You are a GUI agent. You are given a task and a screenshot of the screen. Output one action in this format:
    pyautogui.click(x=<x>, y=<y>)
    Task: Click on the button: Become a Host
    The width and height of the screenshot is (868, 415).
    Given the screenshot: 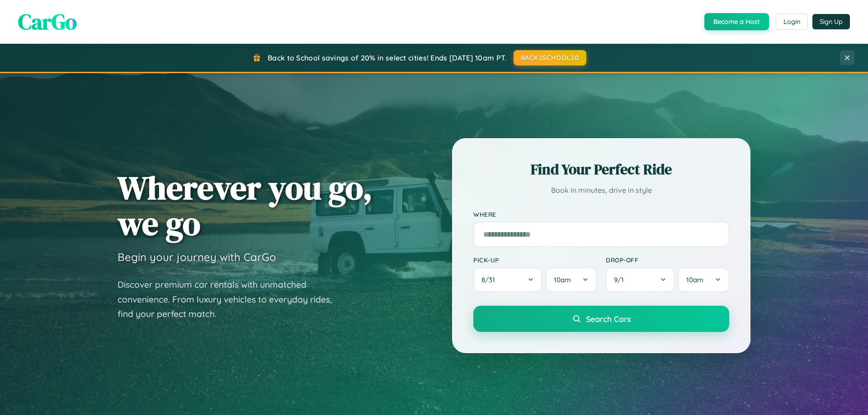 What is the action you would take?
    pyautogui.click(x=736, y=22)
    